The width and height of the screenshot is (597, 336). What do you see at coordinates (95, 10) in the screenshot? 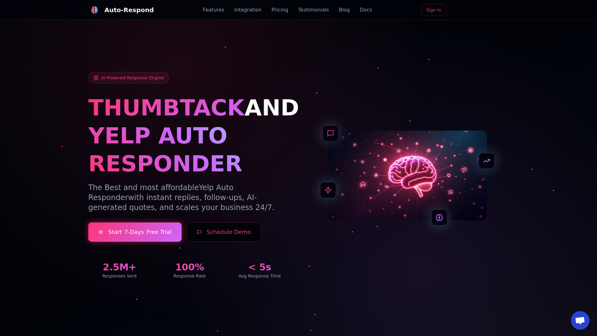
I see `img: Auto-Respond Logo` at bounding box center [95, 10].